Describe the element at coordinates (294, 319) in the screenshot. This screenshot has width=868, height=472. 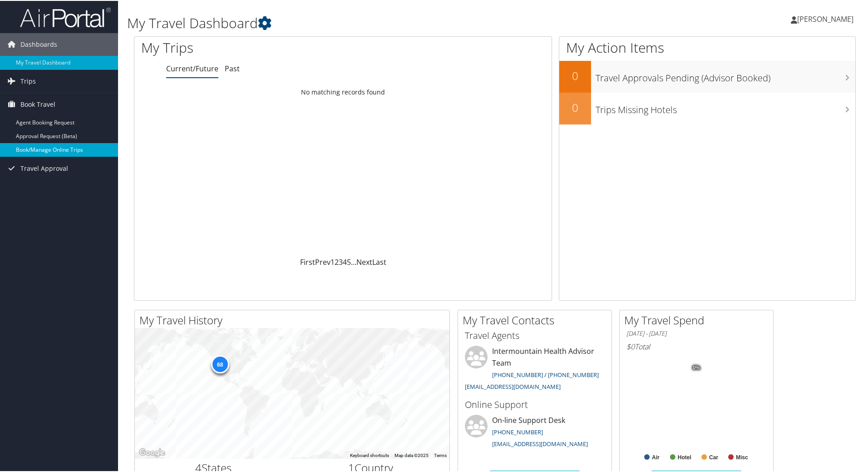
I see `h2: My Travel History` at that location.